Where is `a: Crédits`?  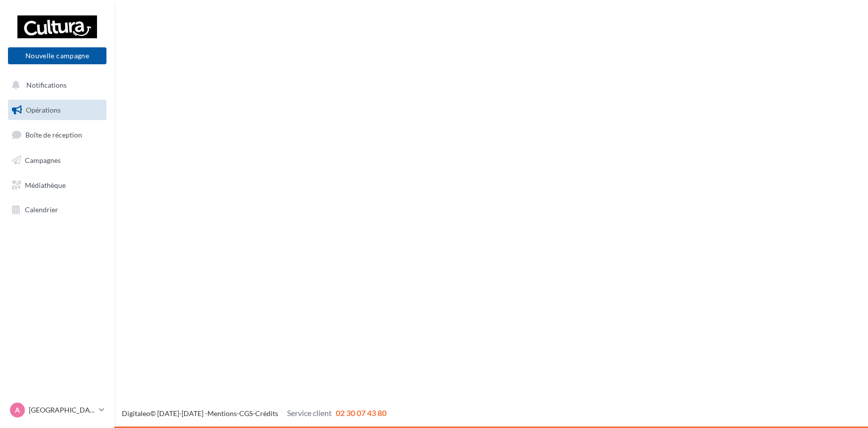
a: Crédits is located at coordinates (267, 413).